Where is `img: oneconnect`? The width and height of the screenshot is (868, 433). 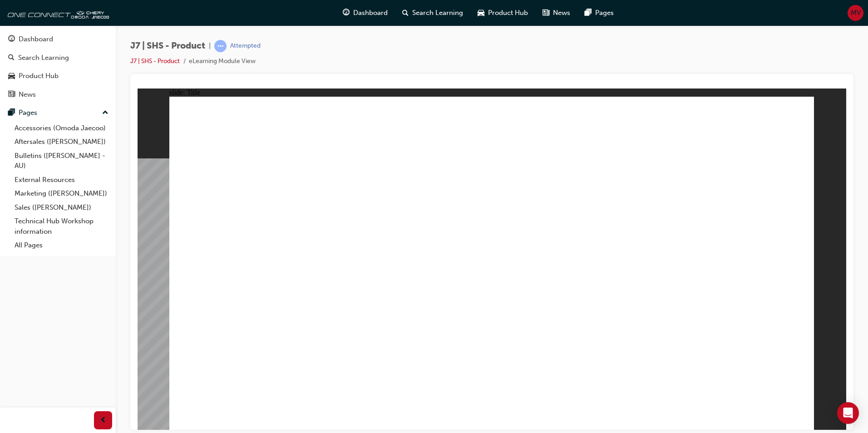 img: oneconnect is located at coordinates (56, 13).